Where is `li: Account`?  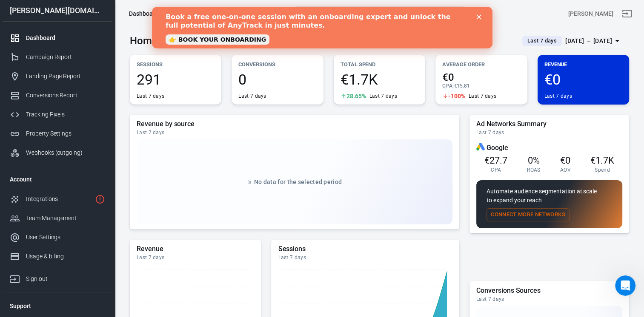 li: Account is located at coordinates (58, 180).